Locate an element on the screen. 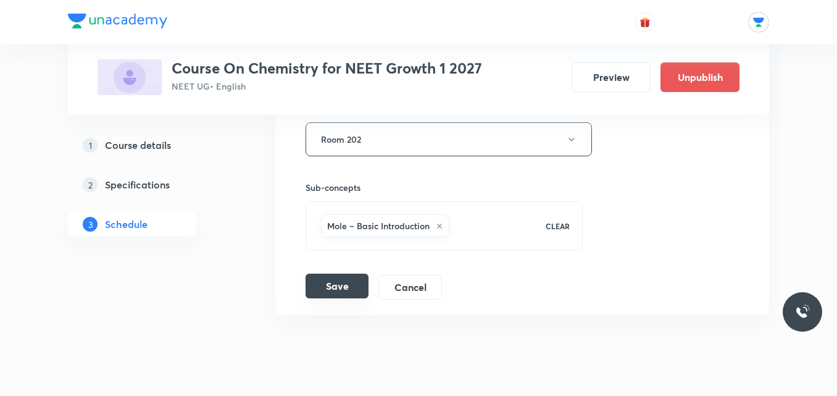  img: avatar is located at coordinates (645, 22).